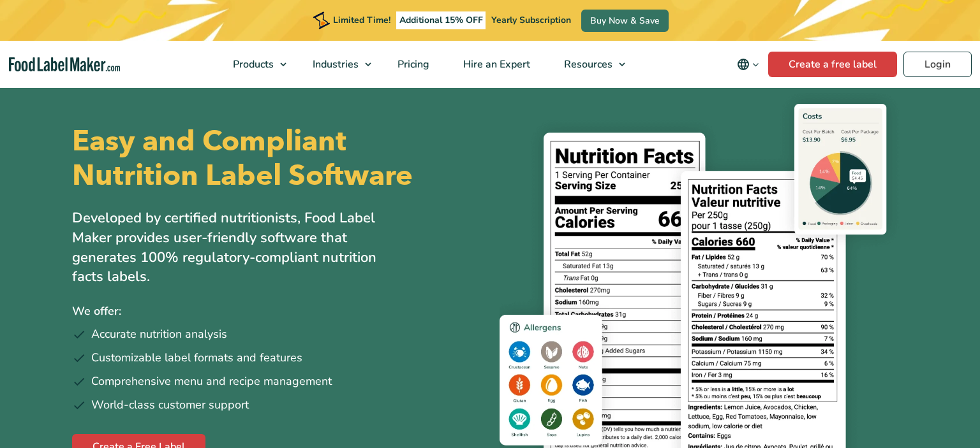 Image resolution: width=980 pixels, height=448 pixels. I want to click on a: Resources, so click(590, 65).